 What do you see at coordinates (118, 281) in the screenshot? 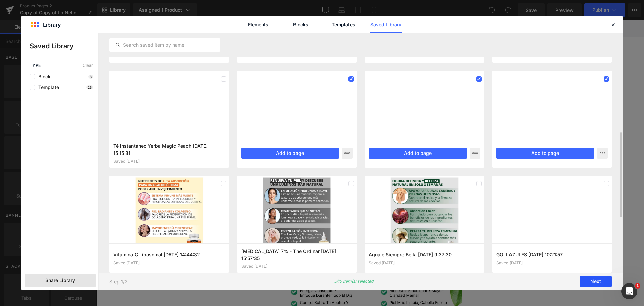
I see `p: Step 1/2` at bounding box center [118, 281].